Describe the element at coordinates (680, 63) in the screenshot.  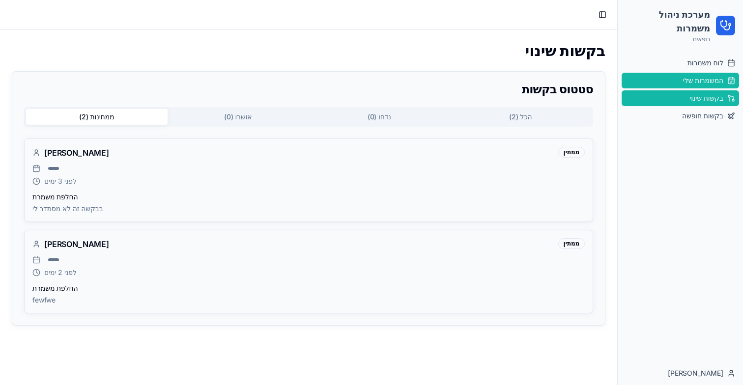
I see `a: לוח משמרות` at that location.